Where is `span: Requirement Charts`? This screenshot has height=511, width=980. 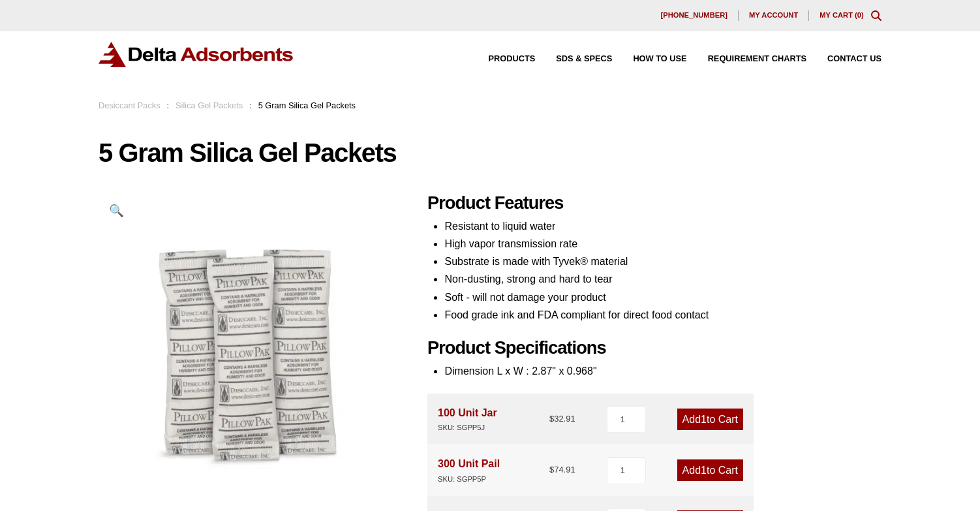
span: Requirement Charts is located at coordinates (757, 59).